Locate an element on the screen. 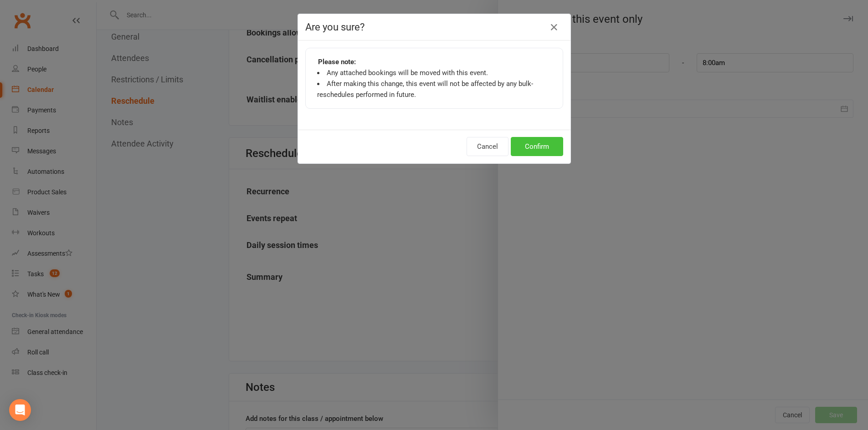  strong: Please note: is located at coordinates (337, 62).